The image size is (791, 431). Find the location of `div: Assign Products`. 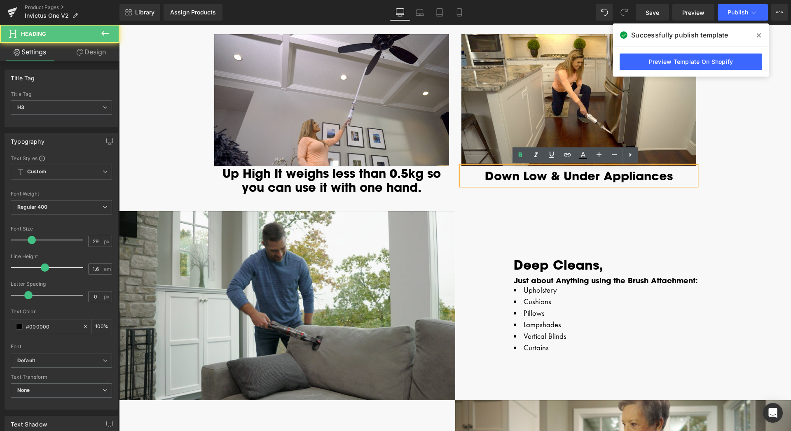

div: Assign Products is located at coordinates (193, 12).